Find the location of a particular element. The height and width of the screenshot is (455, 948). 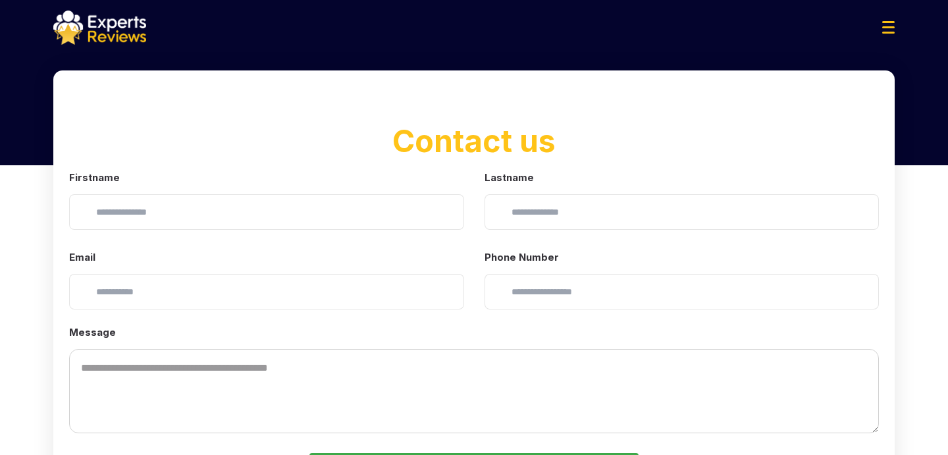

label: Firstname is located at coordinates (267, 178).